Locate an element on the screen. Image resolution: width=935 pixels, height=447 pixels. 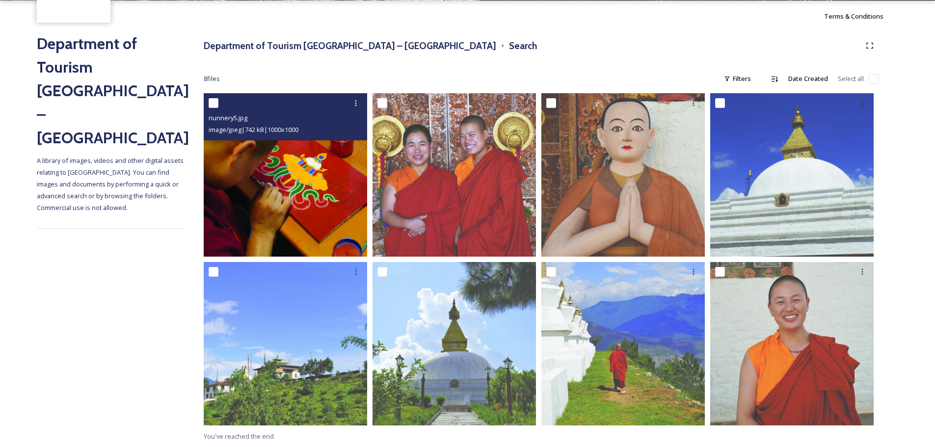
img: nunnery5.jpg is located at coordinates (285, 175).